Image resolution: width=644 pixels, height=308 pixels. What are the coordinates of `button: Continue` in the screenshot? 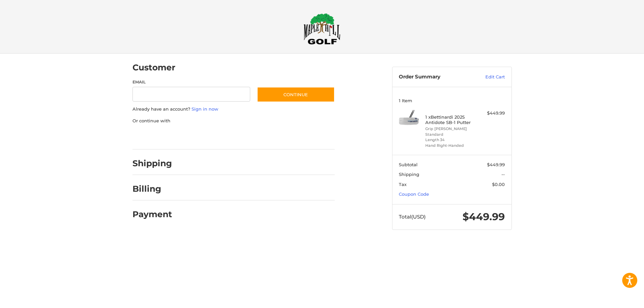 It's located at (296, 94).